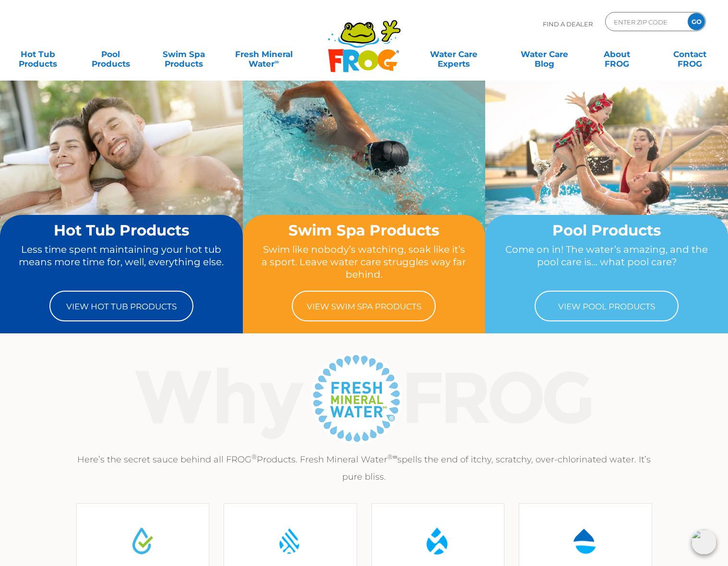  I want to click on img: home-banner-swim-spa-short, so click(364, 171).